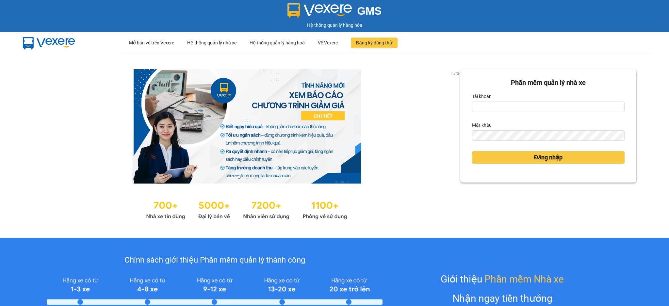 The width and height of the screenshot is (669, 306). Describe the element at coordinates (374, 43) in the screenshot. I see `span: Đăng ký dùng thử` at that location.